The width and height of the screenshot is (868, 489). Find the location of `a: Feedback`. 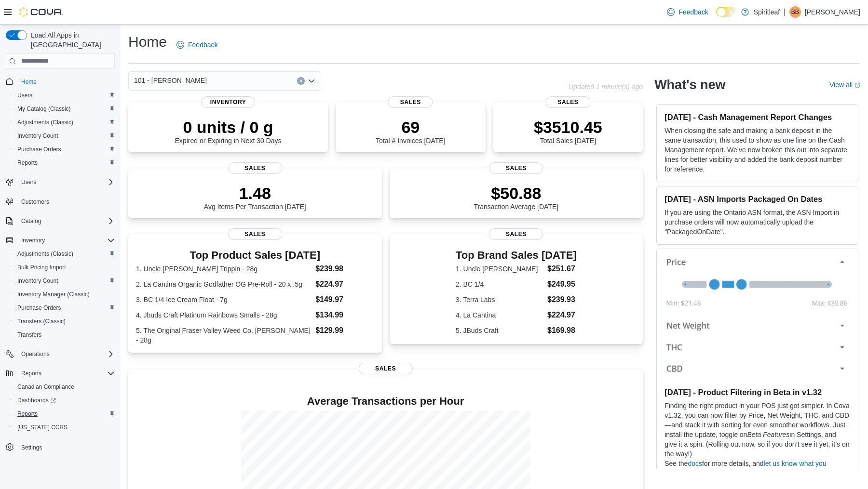

a: Feedback is located at coordinates (687, 12).